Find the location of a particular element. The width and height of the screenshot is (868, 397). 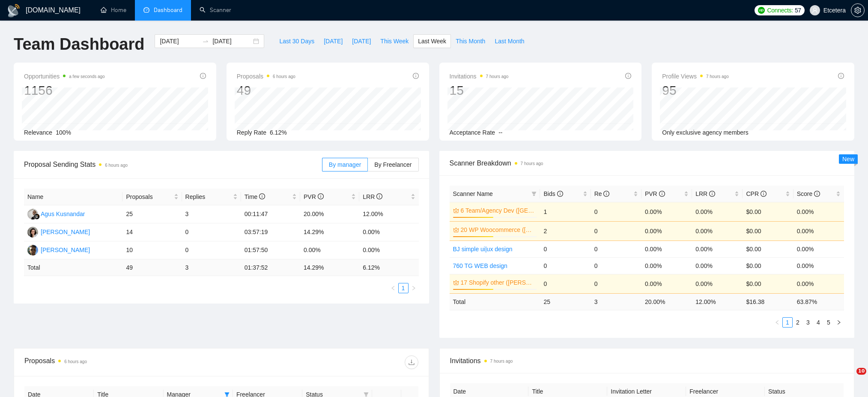

span: swap-right is located at coordinates (206, 41).